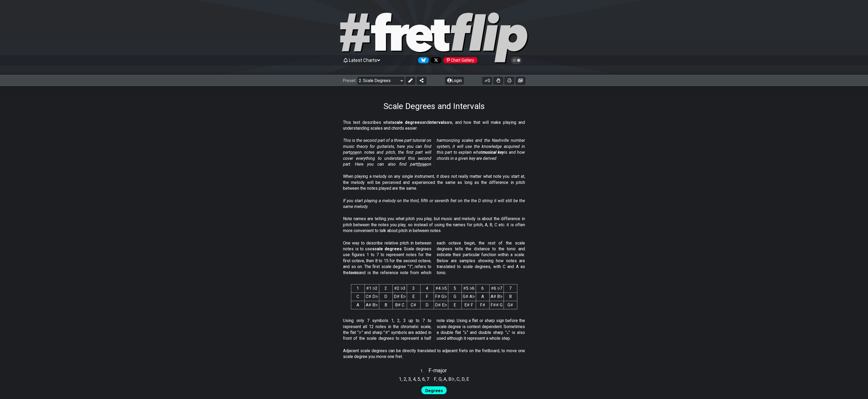 Image resolution: width=868 pixels, height=399 pixels. Describe the element at coordinates (520, 81) in the screenshot. I see `button: Create image` at that location.